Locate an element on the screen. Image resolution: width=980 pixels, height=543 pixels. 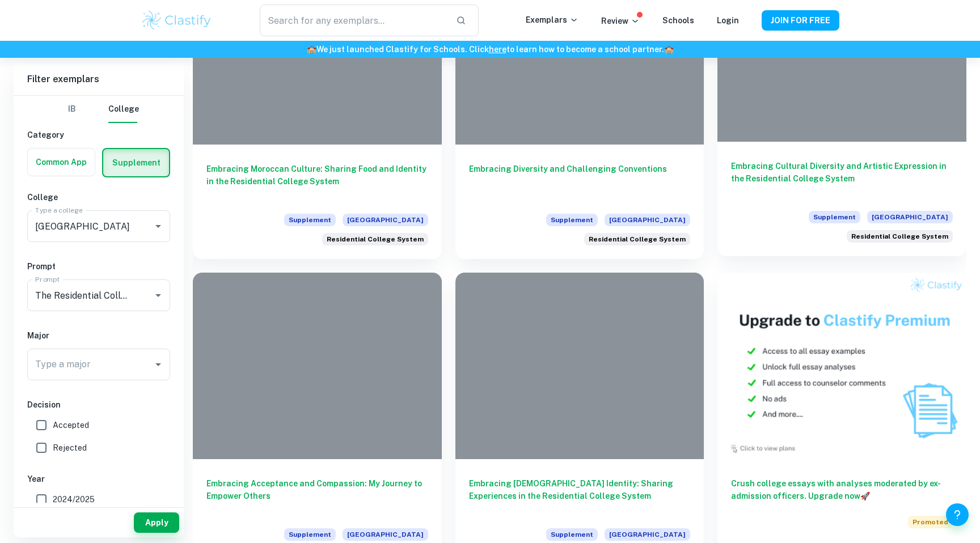
h6: Year is located at coordinates (99, 479).